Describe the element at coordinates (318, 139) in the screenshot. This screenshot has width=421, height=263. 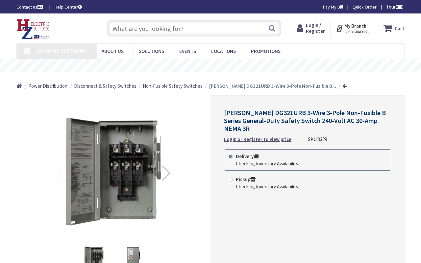
I see `div: SKU:` at that location.